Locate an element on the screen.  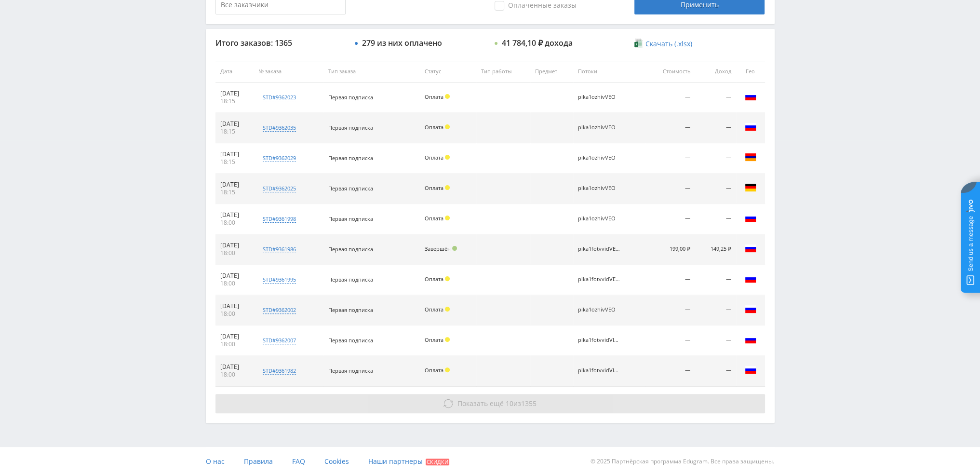
div: Итого заказов: 1365 is located at coordinates (281, 43).